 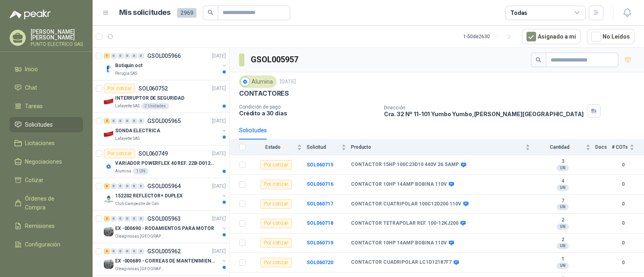 I want to click on span: Estado, so click(x=273, y=147).